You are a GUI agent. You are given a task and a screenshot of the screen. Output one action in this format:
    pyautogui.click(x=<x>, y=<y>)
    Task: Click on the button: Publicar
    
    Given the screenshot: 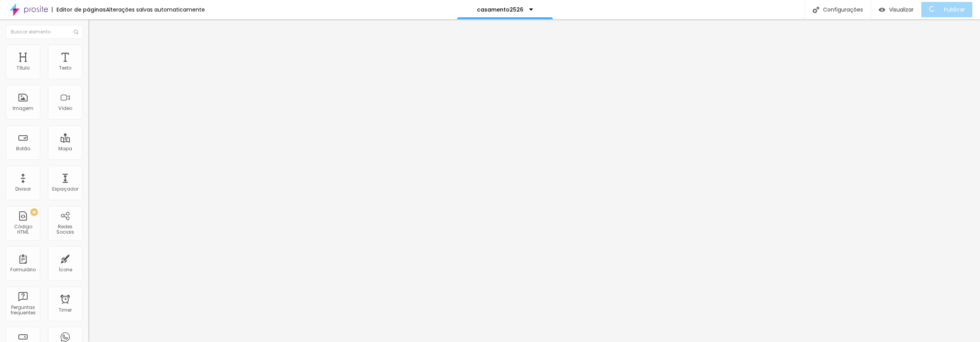 What is the action you would take?
    pyautogui.click(x=947, y=10)
    